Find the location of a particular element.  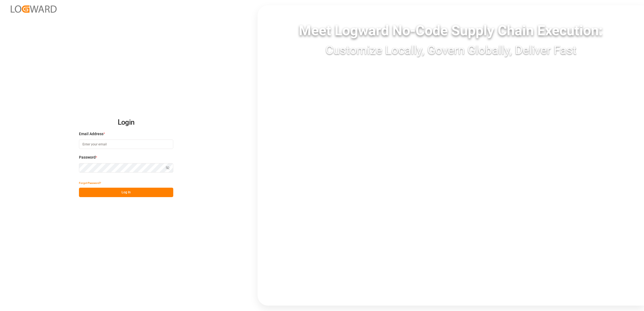

h2: Login is located at coordinates (126, 123).